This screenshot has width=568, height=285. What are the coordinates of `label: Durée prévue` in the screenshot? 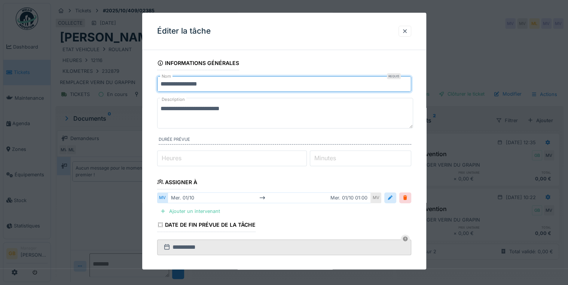 It's located at (285, 141).